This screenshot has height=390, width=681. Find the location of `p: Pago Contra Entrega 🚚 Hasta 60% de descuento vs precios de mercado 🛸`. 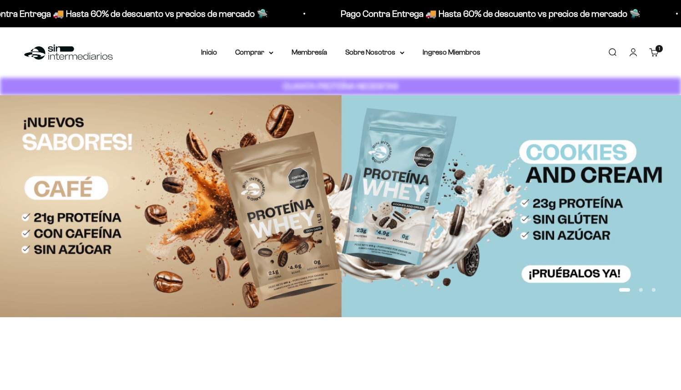

p: Pago Contra Entrega 🚚 Hasta 60% de descuento vs precios de mercado 🛸 is located at coordinates (489, 14).